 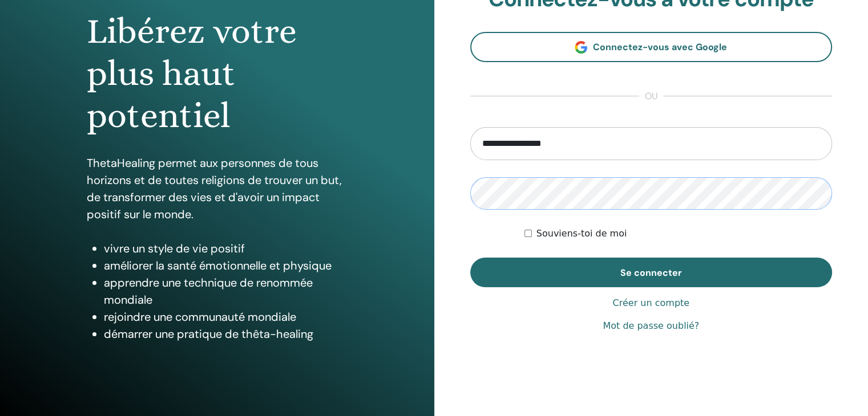 What do you see at coordinates (217, 266) in the screenshot?
I see `font: améliorer la santé émotionnelle et physique` at bounding box center [217, 266].